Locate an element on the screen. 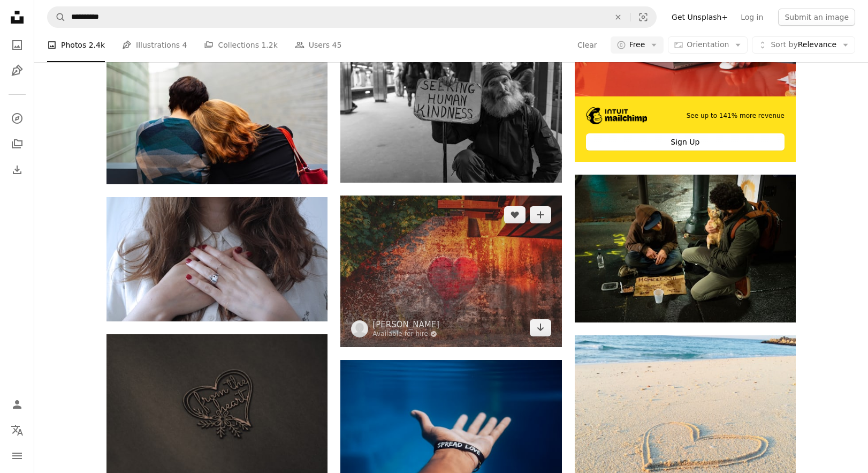 This screenshot has height=473, width=868. a: person wearing black silicone bracelet is located at coordinates (450, 433).